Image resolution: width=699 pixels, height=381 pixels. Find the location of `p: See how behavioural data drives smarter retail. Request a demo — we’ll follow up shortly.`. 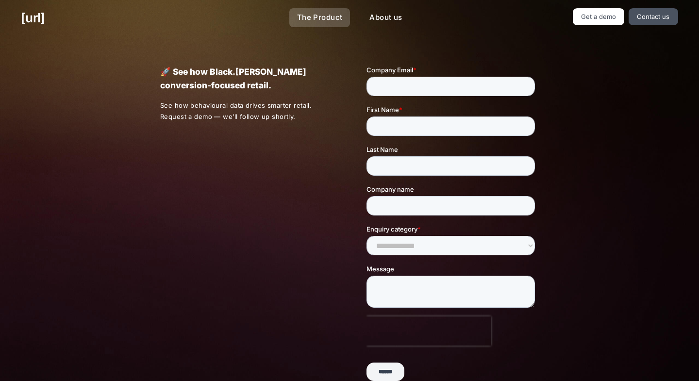

p: See how behavioural data drives smarter retail. Request a demo — we’ll follow up shortly. is located at coordinates (247, 111).